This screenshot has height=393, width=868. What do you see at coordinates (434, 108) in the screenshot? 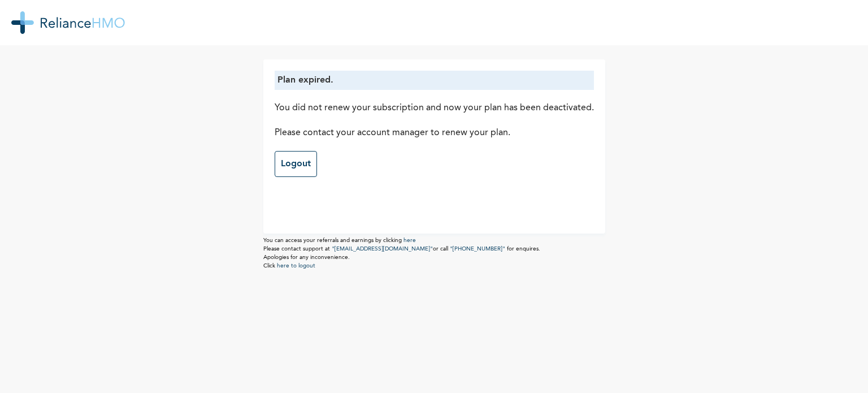
I see `p: You did not renew your subscription and now your plan has been deactivated.` at bounding box center [434, 108].